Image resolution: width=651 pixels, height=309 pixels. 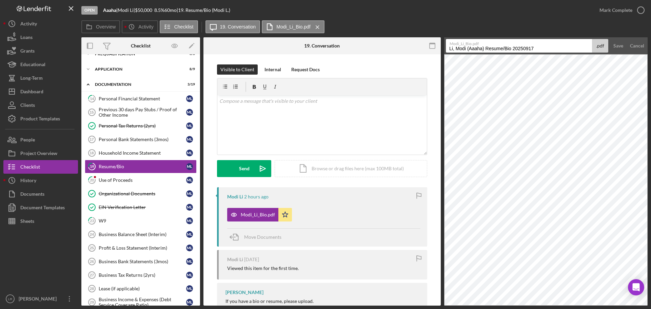 What do you see at coordinates (41, 221) in the screenshot?
I see `a: Sheets` at bounding box center [41, 221].